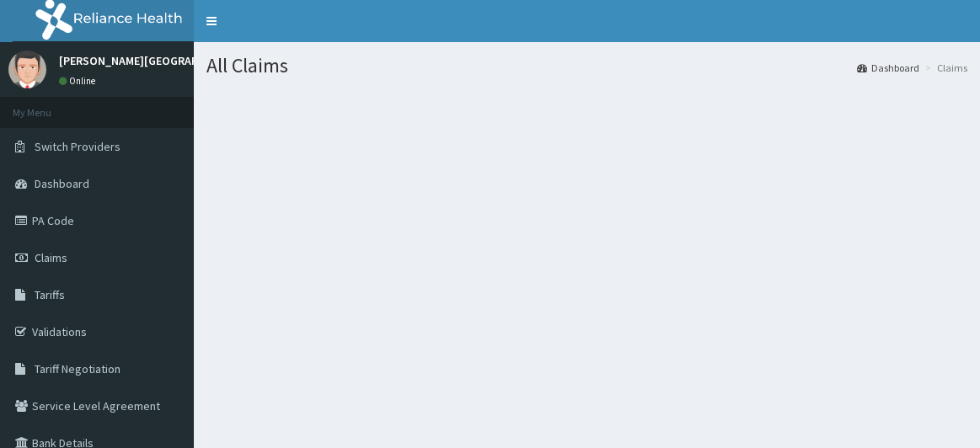  Describe the element at coordinates (62, 184) in the screenshot. I see `span: Dashboard` at that location.